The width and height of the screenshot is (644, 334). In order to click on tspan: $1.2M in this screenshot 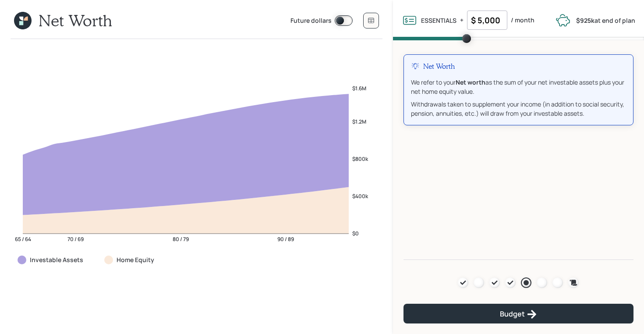, I will do `click(359, 121)`.